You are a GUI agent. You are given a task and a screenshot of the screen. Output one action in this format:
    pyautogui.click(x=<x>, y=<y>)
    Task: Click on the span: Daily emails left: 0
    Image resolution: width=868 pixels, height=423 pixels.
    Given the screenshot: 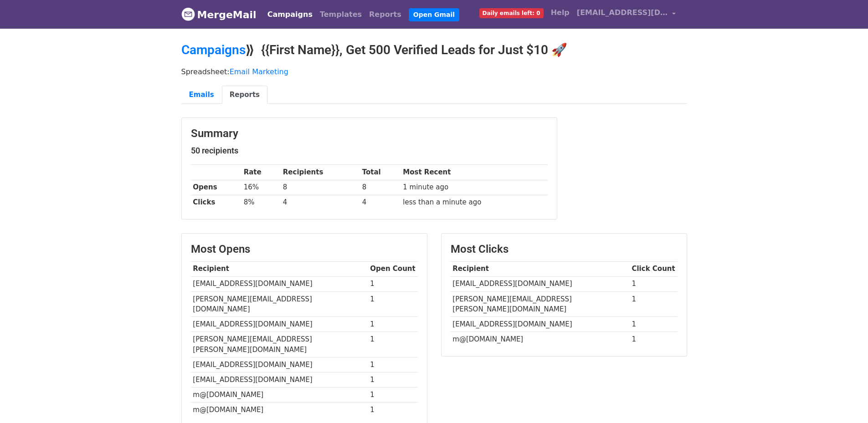 What is the action you would take?
    pyautogui.click(x=511, y=13)
    